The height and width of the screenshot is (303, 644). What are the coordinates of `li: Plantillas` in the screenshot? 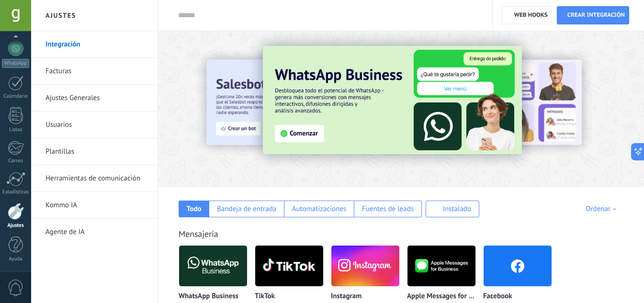 It's located at (95, 152).